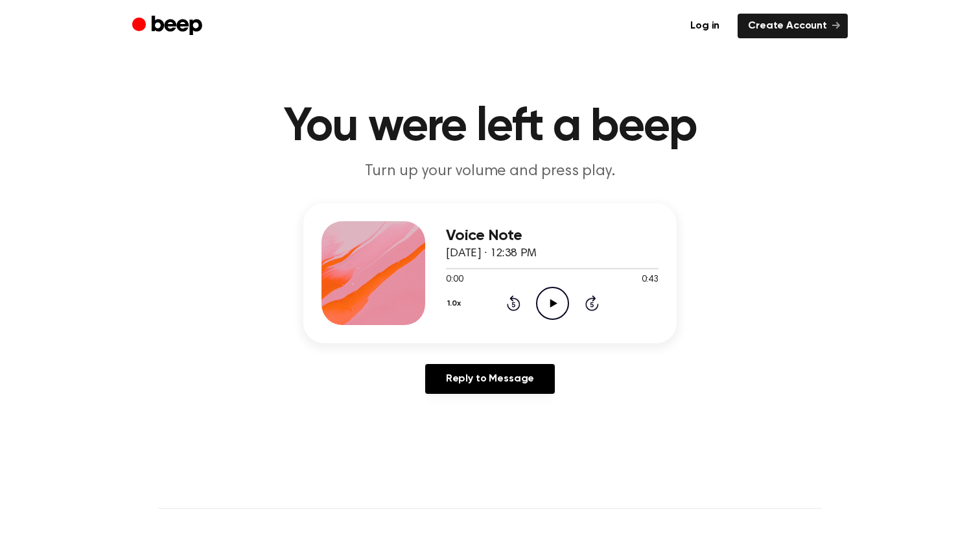 This screenshot has width=980, height=534. Describe the element at coordinates (490, 127) in the screenshot. I see `h1: You were left a beep` at that location.